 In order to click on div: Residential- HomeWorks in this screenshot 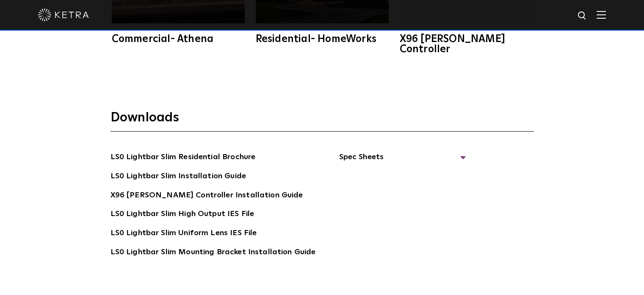, I will do `click(322, 39)`.